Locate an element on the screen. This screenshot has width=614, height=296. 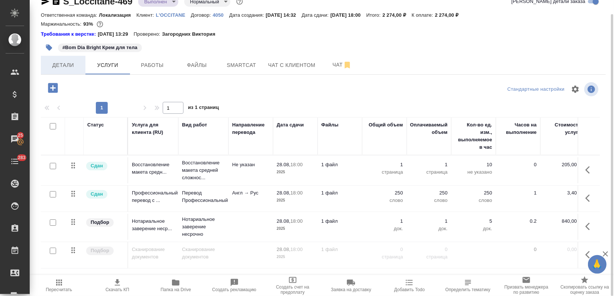
button: Скопировать ссылку на оценку заказа is located at coordinates (585, 285).